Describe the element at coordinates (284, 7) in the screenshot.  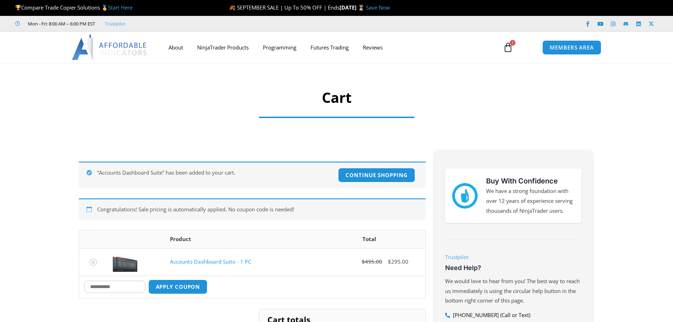
I see `span: 🍂 SEPTEMBER SALE | Up To 50% OFF | Ends` at that location.